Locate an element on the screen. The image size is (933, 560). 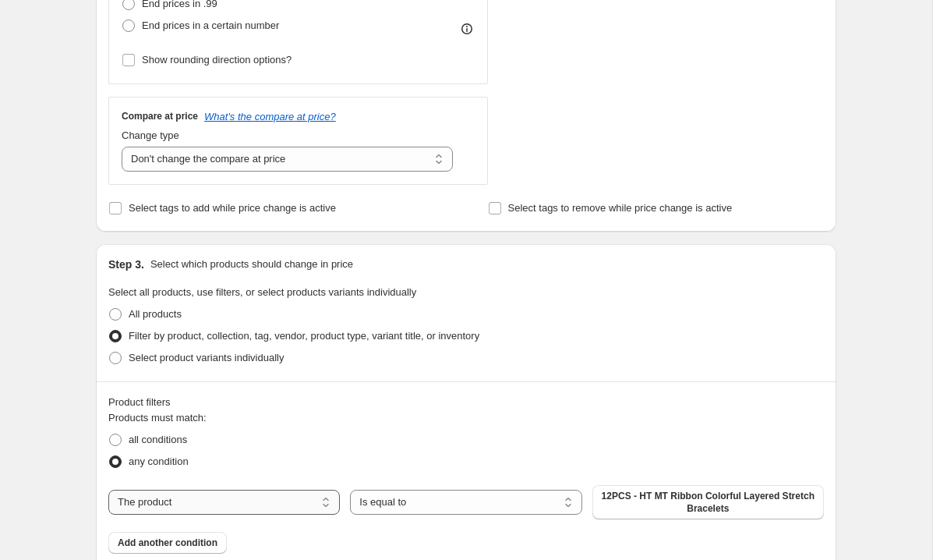
span: 12PCS - HT MT Ribbon Colorful Layered Stretch Bracelets is located at coordinates (707, 502).